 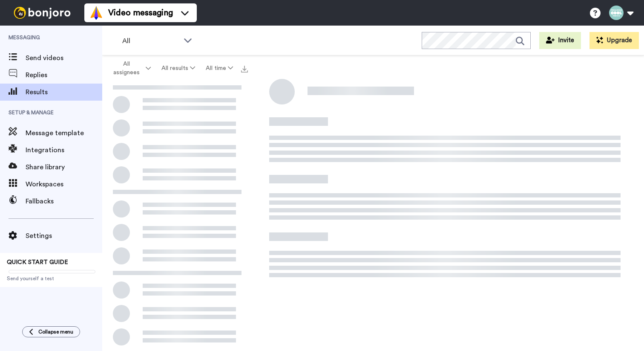 What do you see at coordinates (64, 184) in the screenshot?
I see `span: Workspaces` at bounding box center [64, 184].